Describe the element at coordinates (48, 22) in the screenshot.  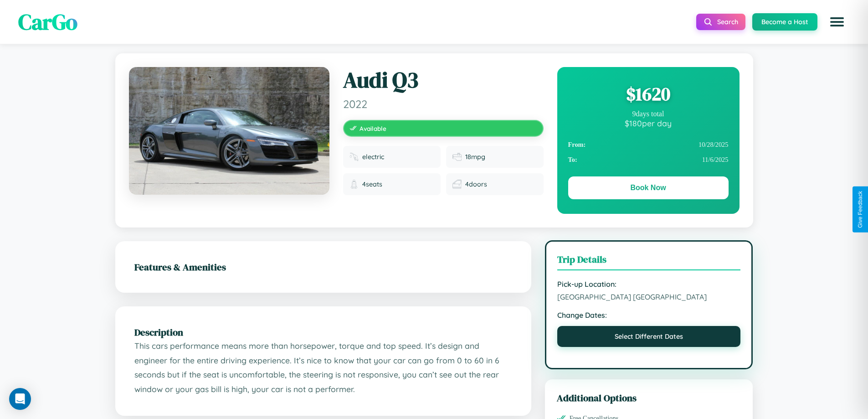
I see `span: CarGo` at that location.